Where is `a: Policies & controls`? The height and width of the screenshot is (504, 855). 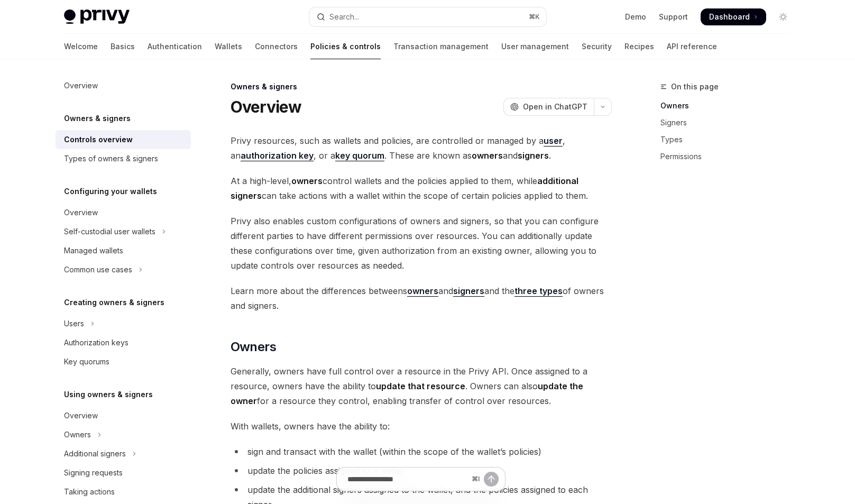 a: Policies & controls is located at coordinates (345, 46).